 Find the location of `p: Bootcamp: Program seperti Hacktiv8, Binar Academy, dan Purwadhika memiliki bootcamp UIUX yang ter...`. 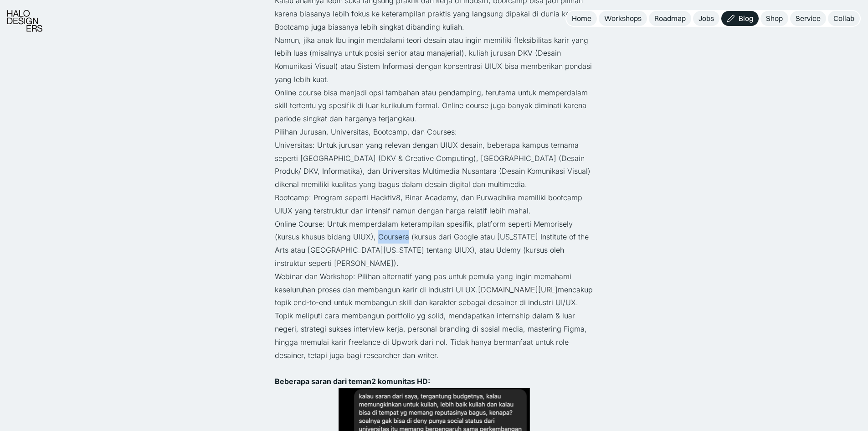

p: Bootcamp: Program seperti Hacktiv8, Binar Academy, dan Purwadhika memiliki bootcamp UIUX yang ter... is located at coordinates (434, 205).